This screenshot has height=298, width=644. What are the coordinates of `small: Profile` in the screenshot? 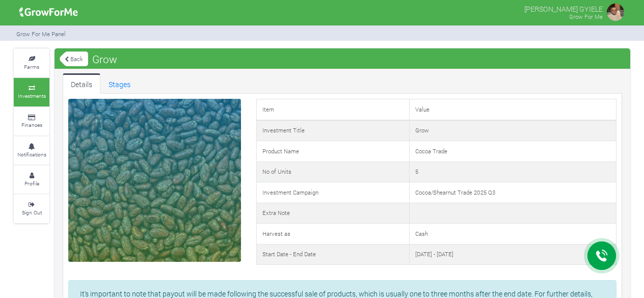 It's located at (32, 184).